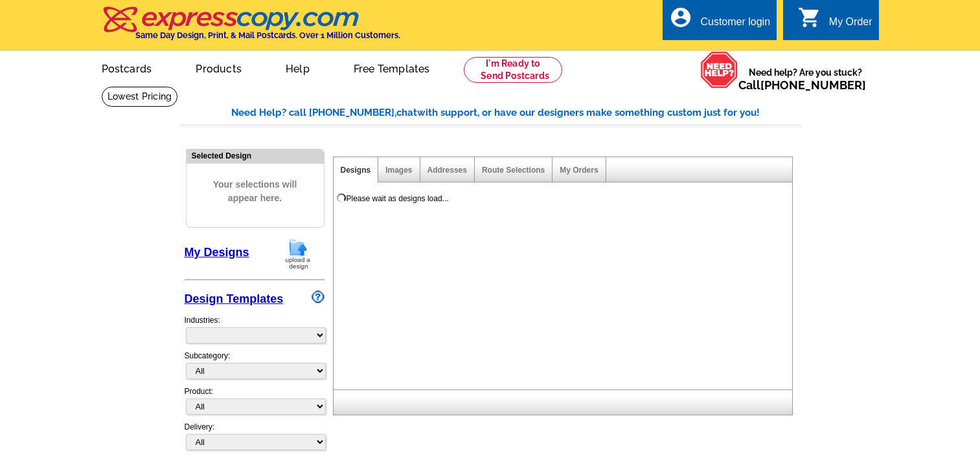 The width and height of the screenshot is (980, 458). I want to click on a: Same Day Design, Print, & Mail Postcards. Over 1 Million Customers., so click(250, 28).